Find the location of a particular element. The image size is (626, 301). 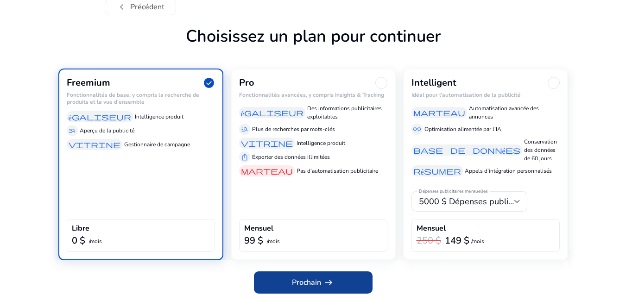

p: Conservation des données de 60 jours is located at coordinates (541, 150).